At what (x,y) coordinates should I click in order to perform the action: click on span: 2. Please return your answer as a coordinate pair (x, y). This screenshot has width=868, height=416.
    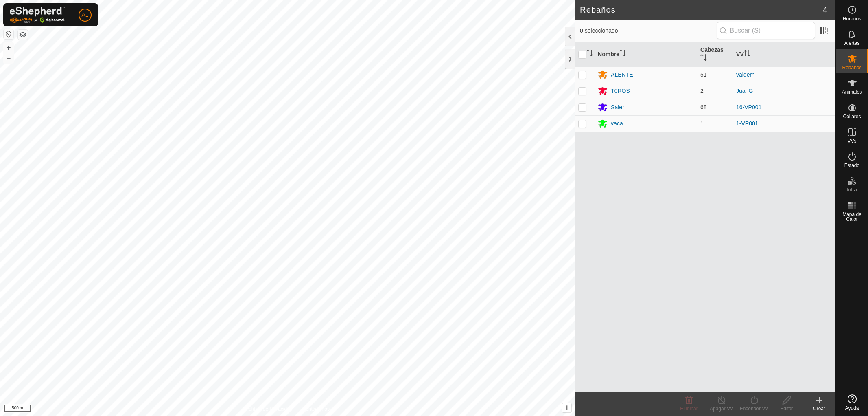
    Looking at the image, I should click on (702, 91).